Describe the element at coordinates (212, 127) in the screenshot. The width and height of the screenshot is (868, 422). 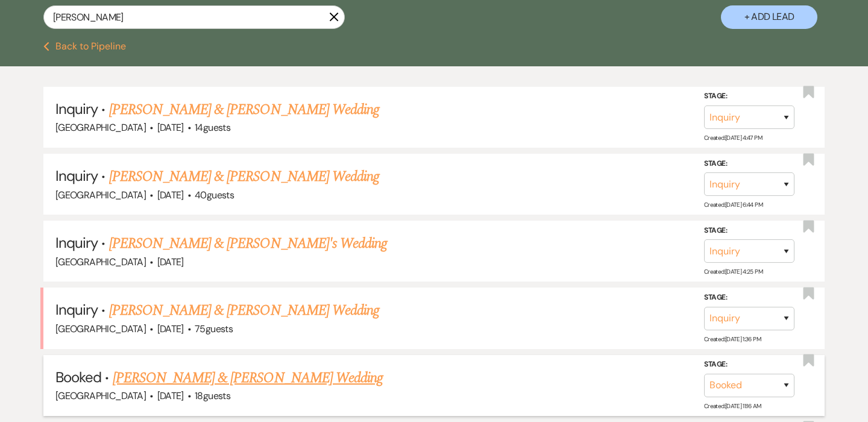
I see `span: 14 guests` at that location.